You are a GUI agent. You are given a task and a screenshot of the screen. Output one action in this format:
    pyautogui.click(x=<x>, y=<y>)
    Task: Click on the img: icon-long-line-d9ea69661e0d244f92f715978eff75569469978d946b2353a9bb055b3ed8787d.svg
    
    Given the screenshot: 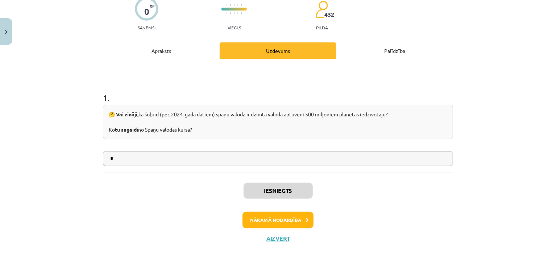 What is the action you would take?
    pyautogui.click(x=223, y=9)
    